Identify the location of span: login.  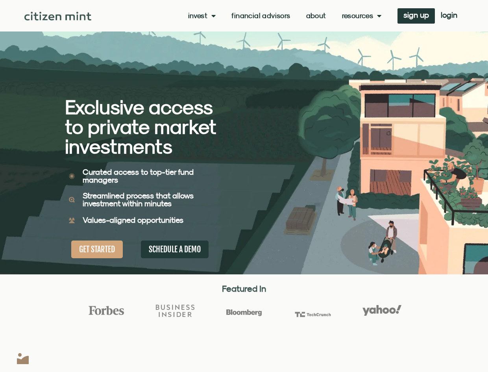
(449, 15).